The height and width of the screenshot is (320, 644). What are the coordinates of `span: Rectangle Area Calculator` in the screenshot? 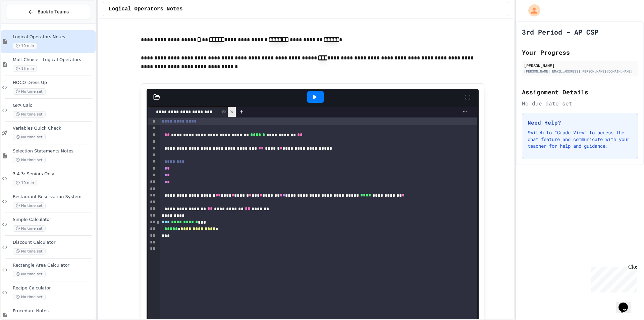 It's located at (53, 265).